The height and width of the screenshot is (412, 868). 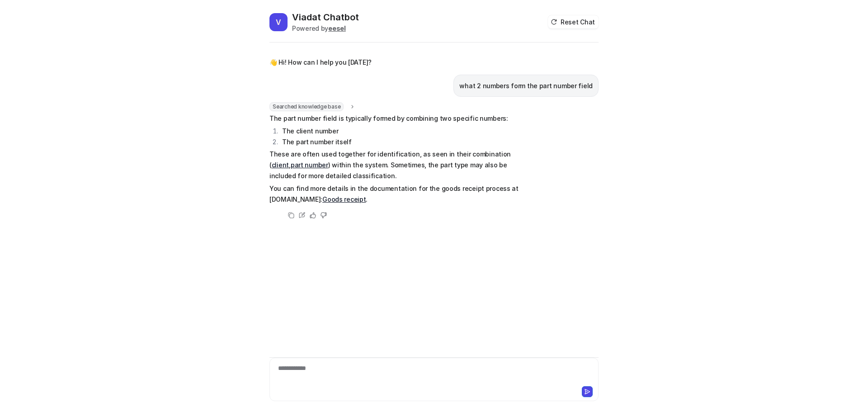 I want to click on p: The part number field is typically formed by combining two specific numbers:, so click(x=401, y=118).